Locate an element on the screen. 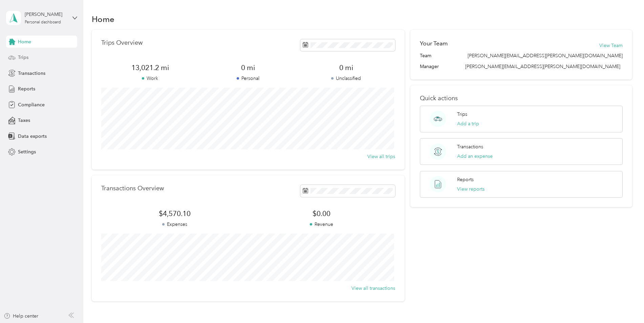  span: Manager is located at coordinates (430, 67).